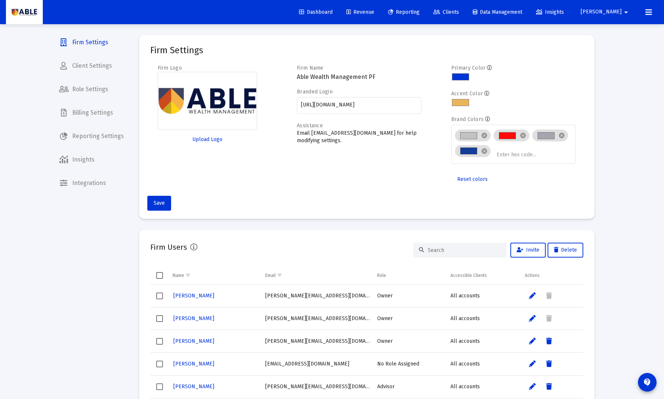  I want to click on span: Data Management, so click(497, 12).